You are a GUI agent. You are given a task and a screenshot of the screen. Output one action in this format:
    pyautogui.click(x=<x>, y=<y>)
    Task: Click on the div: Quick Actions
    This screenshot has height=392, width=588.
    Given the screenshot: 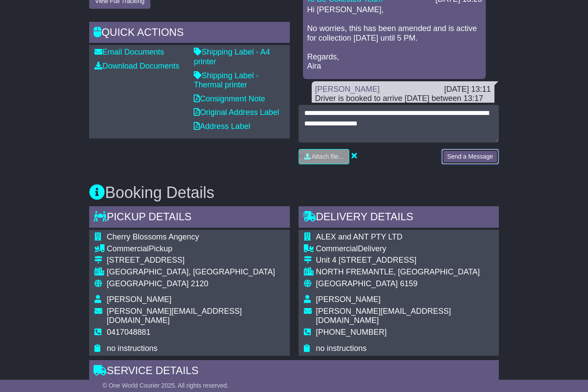 What is the action you would take?
    pyautogui.click(x=190, y=34)
    